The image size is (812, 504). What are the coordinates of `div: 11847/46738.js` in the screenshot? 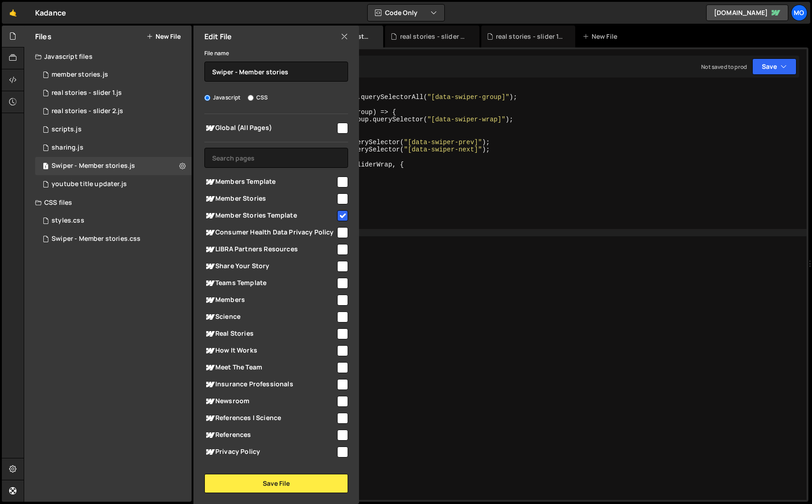 It's located at (114, 184).